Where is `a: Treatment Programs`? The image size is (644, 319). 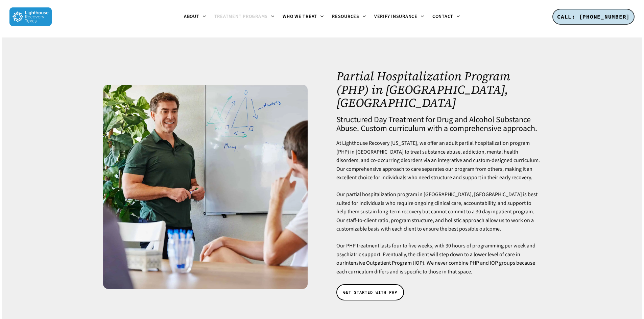
a: Treatment Programs is located at coordinates (244, 17).